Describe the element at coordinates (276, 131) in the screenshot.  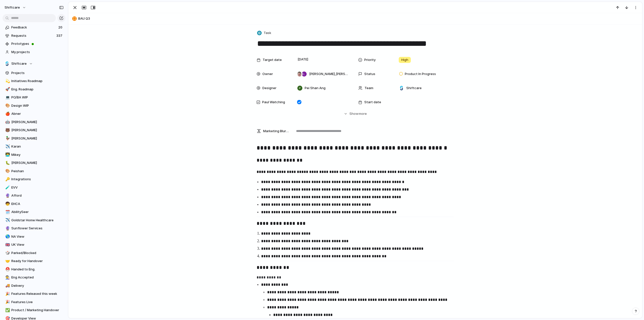
I see `span: Marketing Blurb (15-20 Words)` at that location.